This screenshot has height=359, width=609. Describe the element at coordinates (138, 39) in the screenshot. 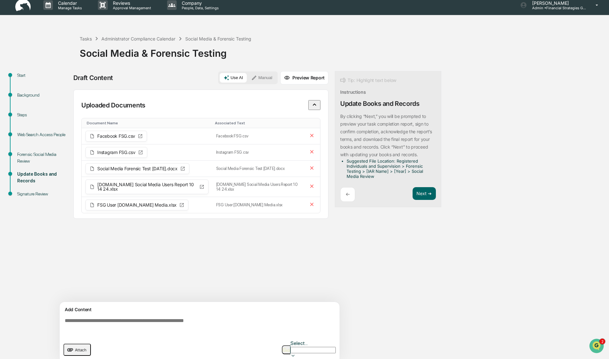

I see `div: Administrator Compliance Calendar` at that location.